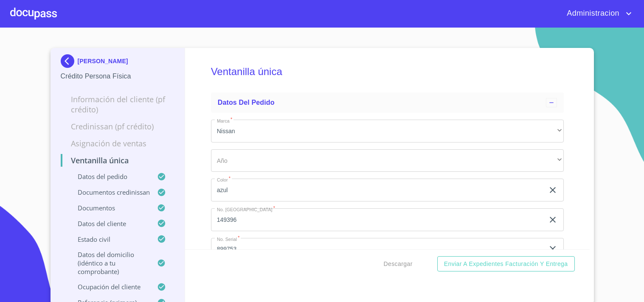 This screenshot has width=644, height=302. Describe the element at coordinates (109, 223) in the screenshot. I see `p: Datos del cliente` at that location.